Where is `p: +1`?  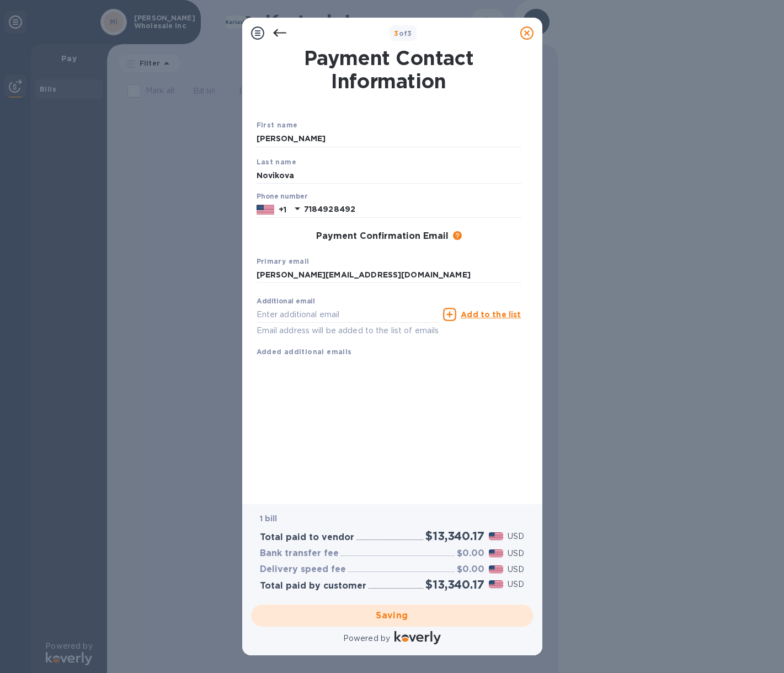 p: +1 is located at coordinates (283, 210).